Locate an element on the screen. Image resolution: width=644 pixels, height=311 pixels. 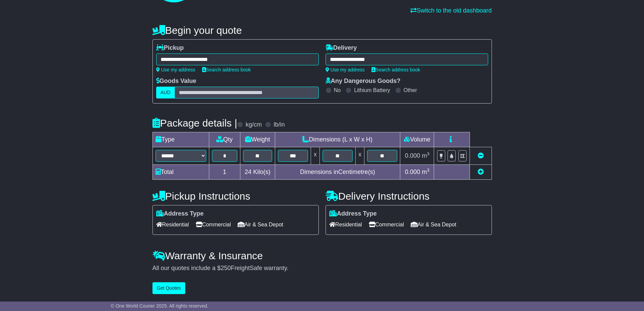
h4: Pickup Instructions is located at coordinates (235, 196).